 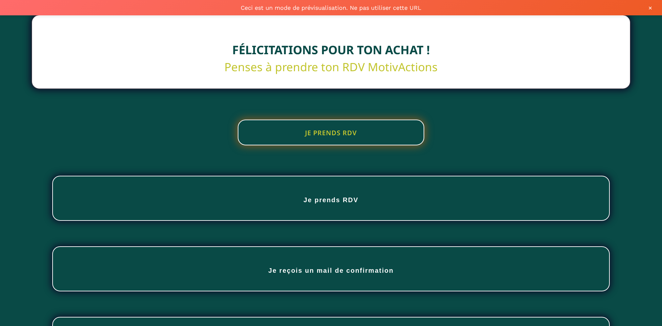 I want to click on button: JE PRENDS RDV, so click(x=331, y=132).